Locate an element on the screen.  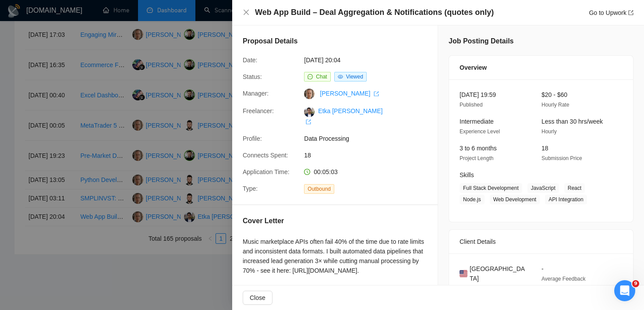
span: $20 - $60 is located at coordinates (554, 95).